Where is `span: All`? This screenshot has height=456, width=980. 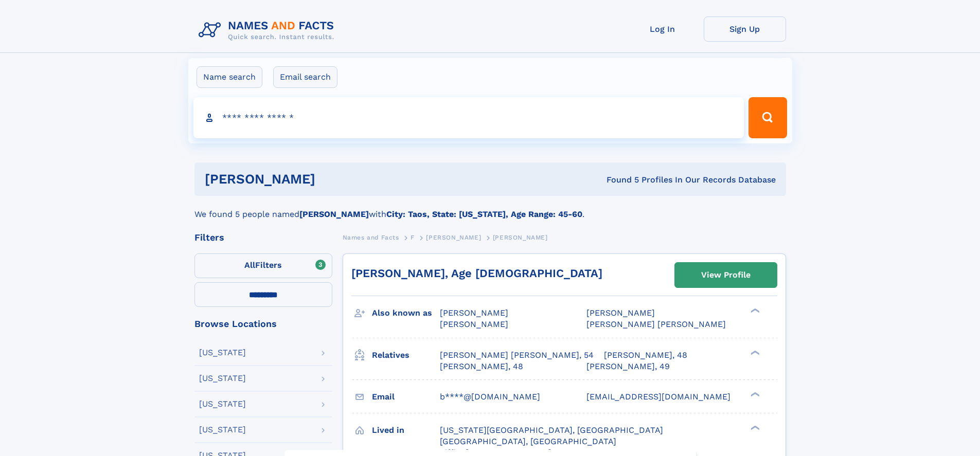
span: All is located at coordinates (250, 265).